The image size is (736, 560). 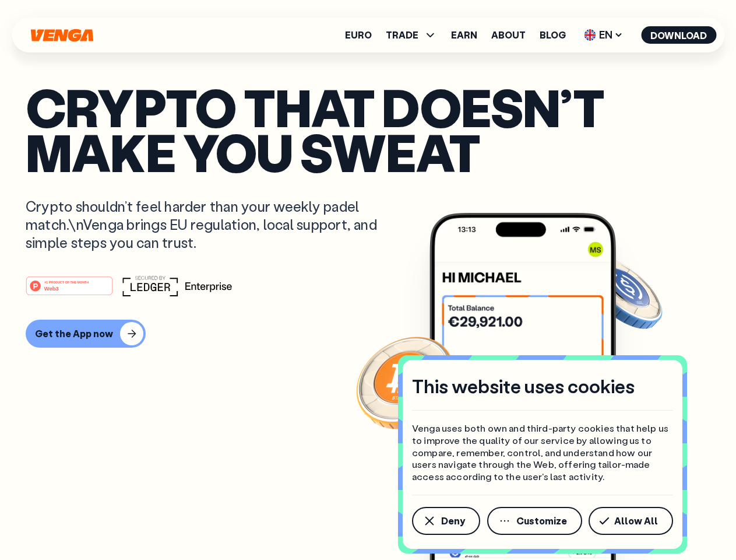 What do you see at coordinates (678, 35) in the screenshot?
I see `a: Download` at bounding box center [678, 35].